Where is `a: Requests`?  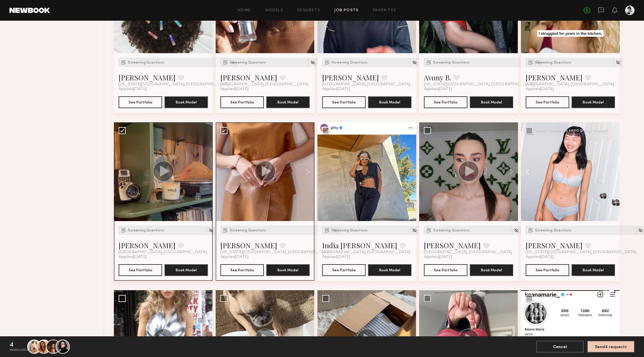 a: Requests is located at coordinates (309, 10).